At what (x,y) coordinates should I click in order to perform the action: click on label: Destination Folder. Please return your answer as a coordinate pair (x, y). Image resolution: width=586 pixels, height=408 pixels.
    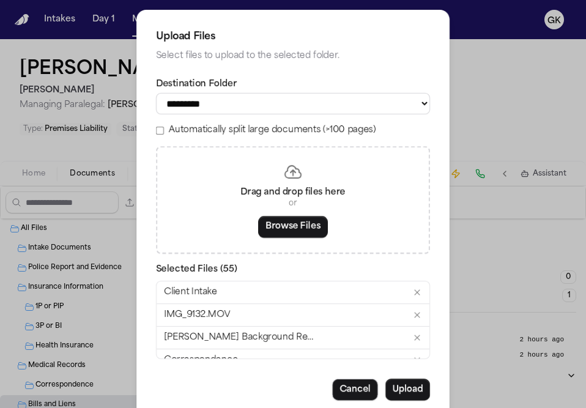
    Looking at the image, I should click on (293, 84).